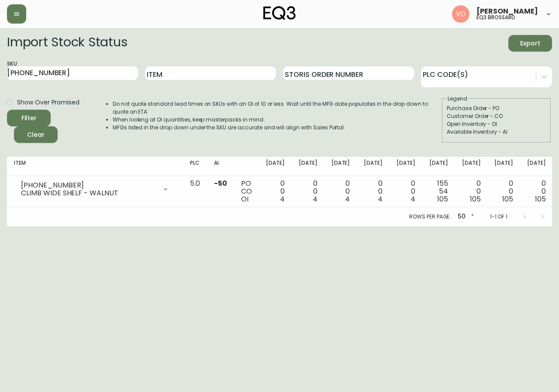  What do you see at coordinates (29, 118) in the screenshot?
I see `div: Filter` at bounding box center [29, 118].